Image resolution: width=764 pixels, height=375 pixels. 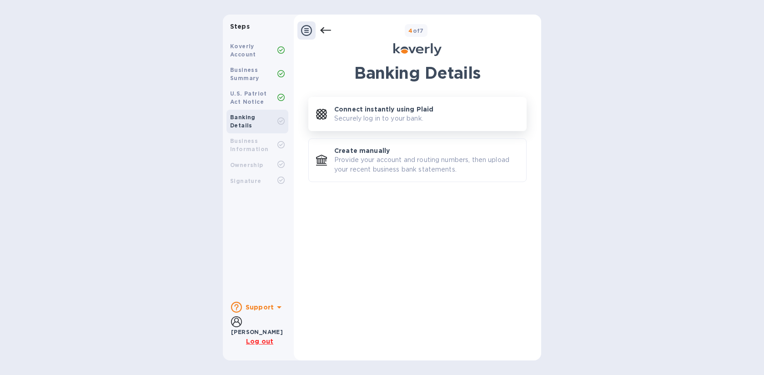 I want to click on u: Log out, so click(x=260, y=341).